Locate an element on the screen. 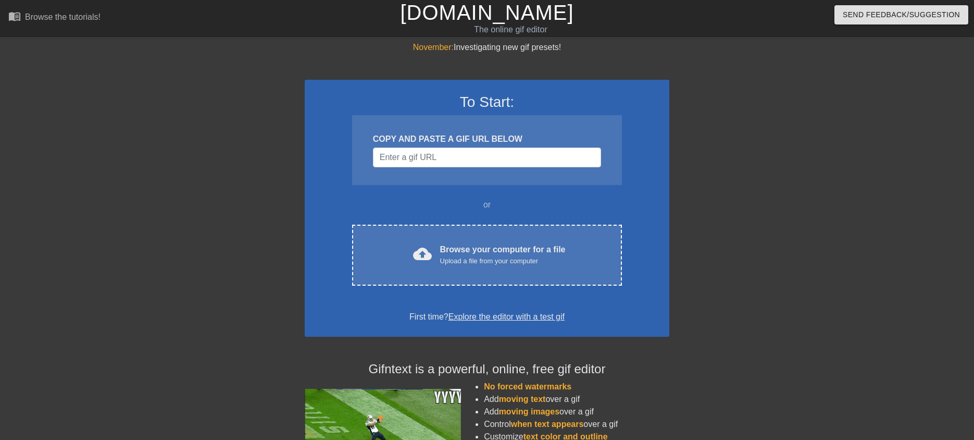 This screenshot has height=440, width=974. a: Browse the tutorials! is located at coordinates (54, 18).